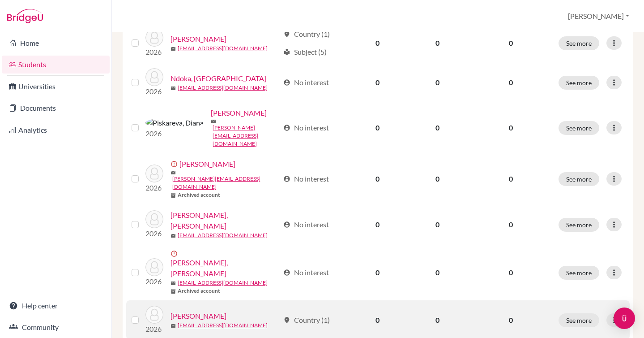 This screenshot has height=338, width=644. I want to click on a: Documents, so click(55, 108).